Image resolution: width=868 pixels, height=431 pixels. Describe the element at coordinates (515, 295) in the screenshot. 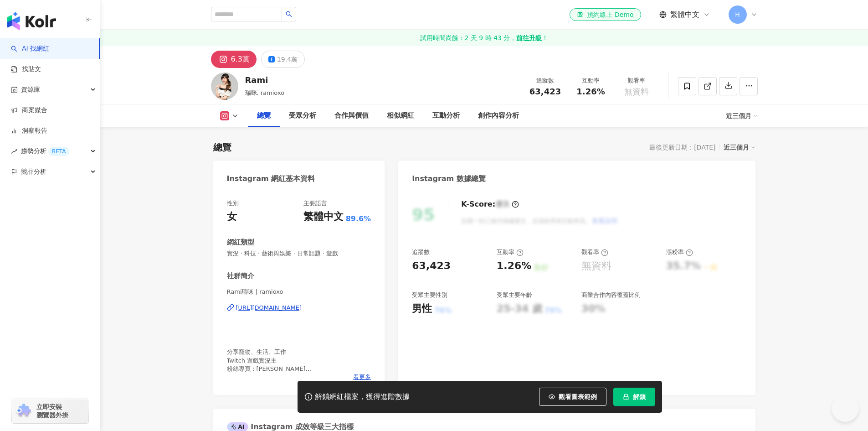

I see `div: 受眾主要年齡` at that location.